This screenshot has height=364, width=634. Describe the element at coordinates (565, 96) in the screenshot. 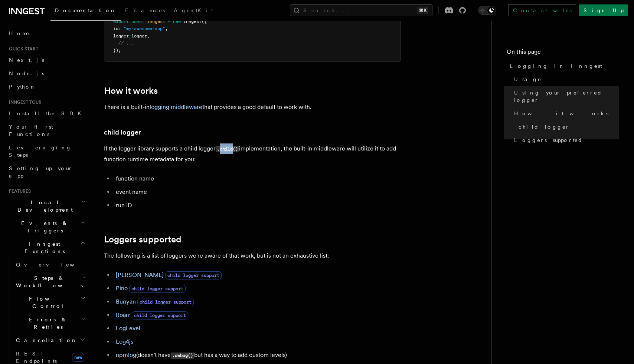

I see `a: Using your preferred logger` at that location.